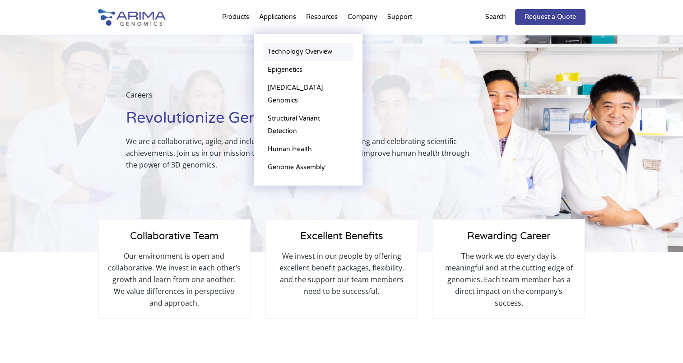 This screenshot has height=363, width=683. I want to click on p: Search, so click(496, 17).